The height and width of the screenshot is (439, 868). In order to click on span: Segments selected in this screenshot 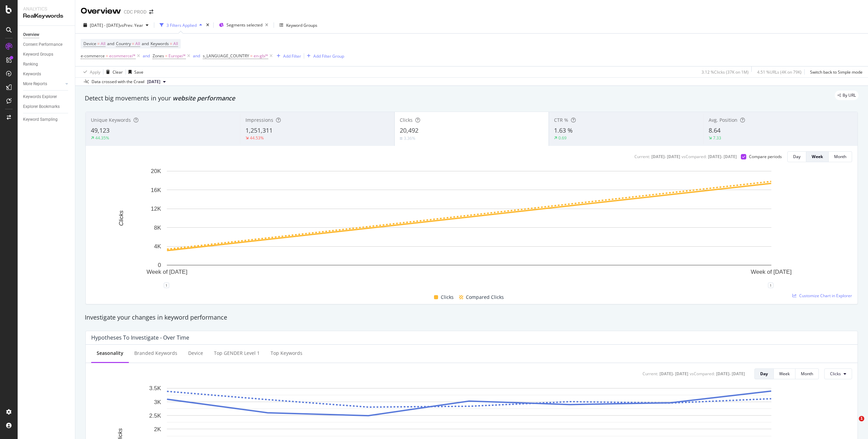, I will do `click(245, 25)`.